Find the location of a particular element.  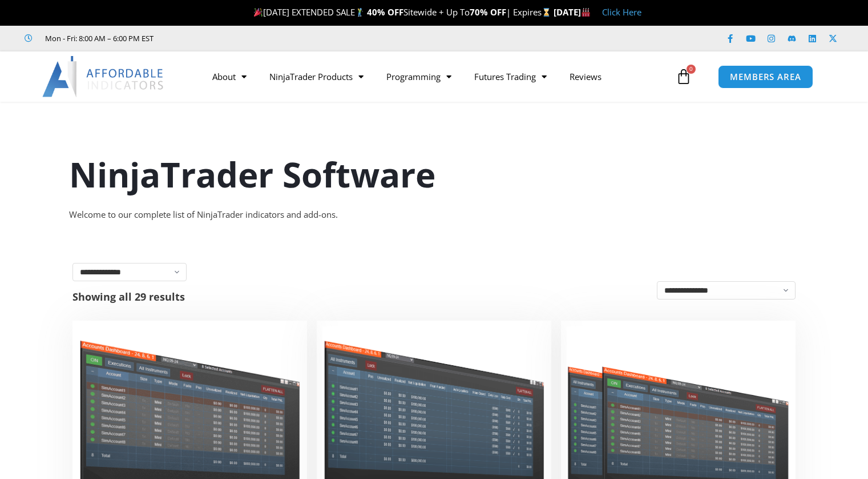

a: Reviews is located at coordinates (586, 76).